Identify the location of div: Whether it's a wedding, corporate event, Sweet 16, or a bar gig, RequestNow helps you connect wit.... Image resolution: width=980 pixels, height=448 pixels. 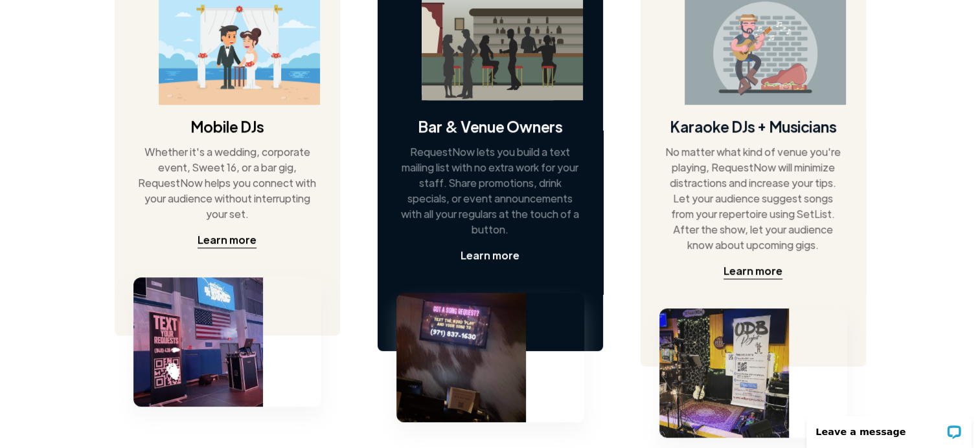
(227, 183).